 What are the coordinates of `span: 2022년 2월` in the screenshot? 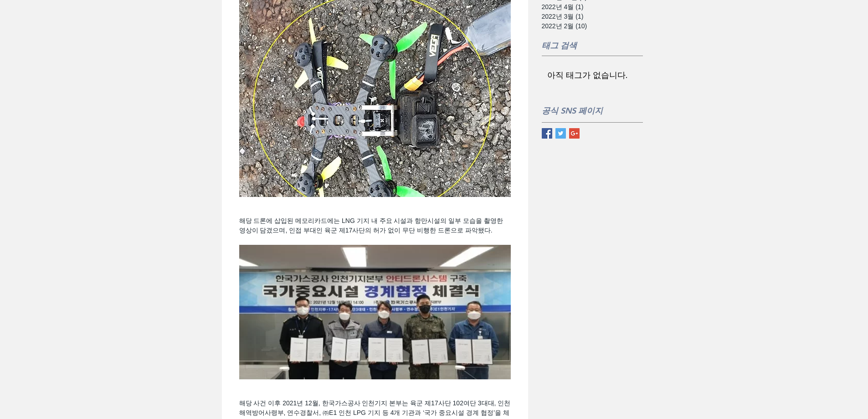 It's located at (565, 26).